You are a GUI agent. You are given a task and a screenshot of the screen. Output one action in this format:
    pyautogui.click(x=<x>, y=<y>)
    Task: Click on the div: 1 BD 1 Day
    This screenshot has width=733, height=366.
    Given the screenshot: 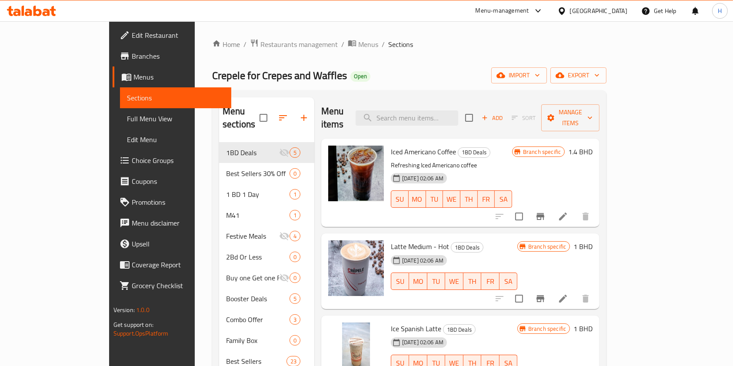 What is the action you would take?
    pyautogui.click(x=258, y=194)
    